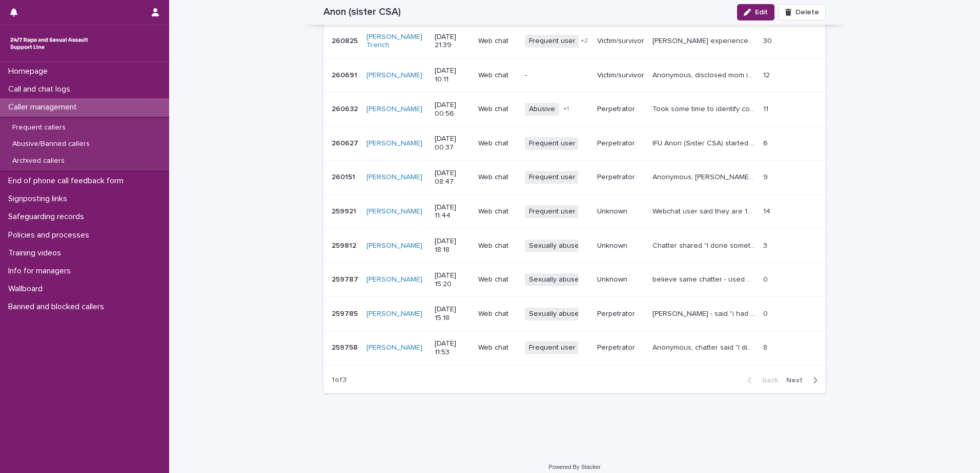  Describe the element at coordinates (58, 307) in the screenshot. I see `p: Banned and blocked callers` at that location.